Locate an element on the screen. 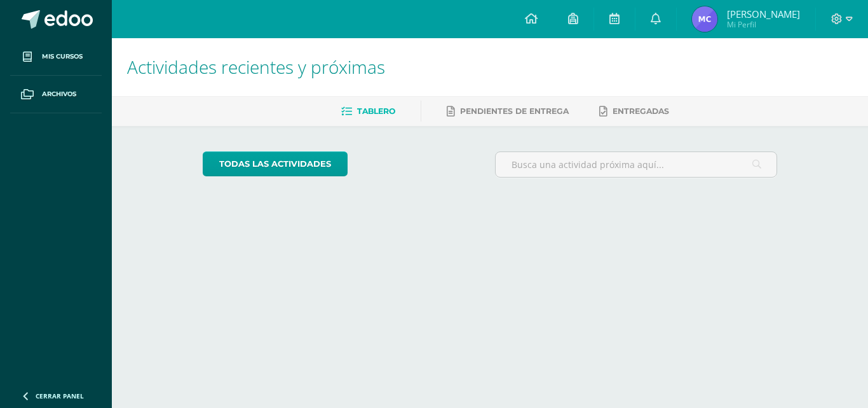 The image size is (868, 408). span: Entregadas is located at coordinates (641, 111).